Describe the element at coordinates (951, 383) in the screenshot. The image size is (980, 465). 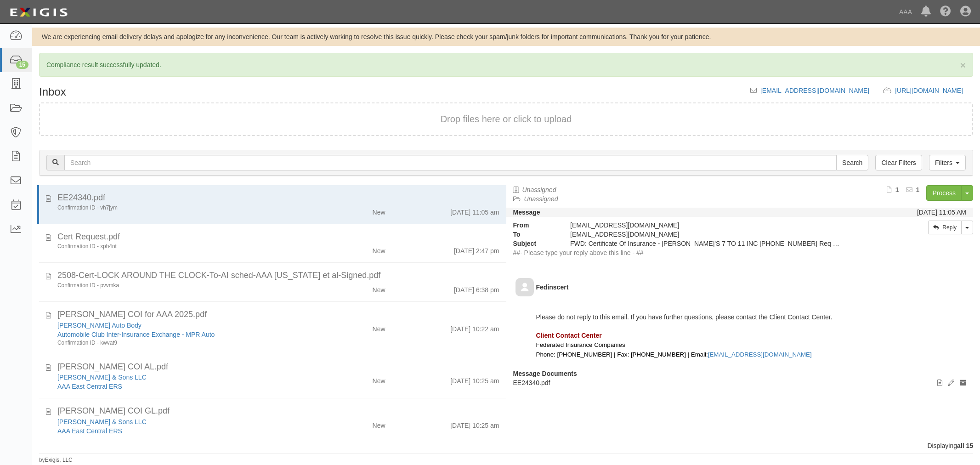
I see `i: Edit document` at that location.